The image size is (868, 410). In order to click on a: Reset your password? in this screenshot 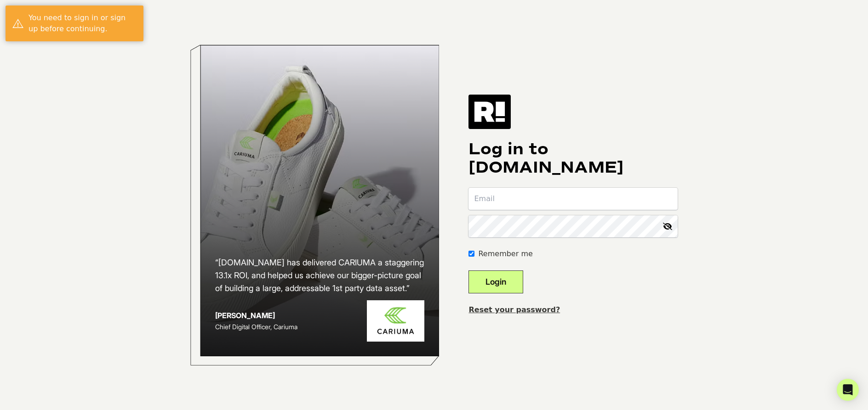, I will do `click(514, 310)`.